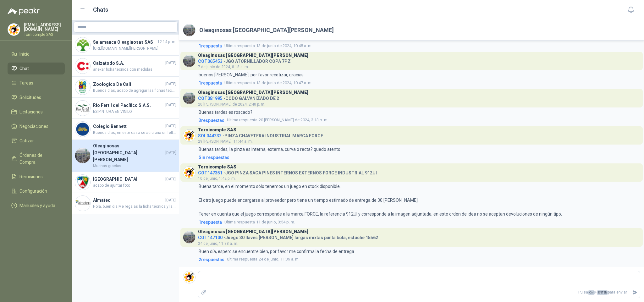 The width and height of the screenshot is (644, 302). I want to click on span: Buenos días, en este caso se adiciona un felte domicilio de $8000 ya que no se cobraba si se comp..., so click(135, 133).